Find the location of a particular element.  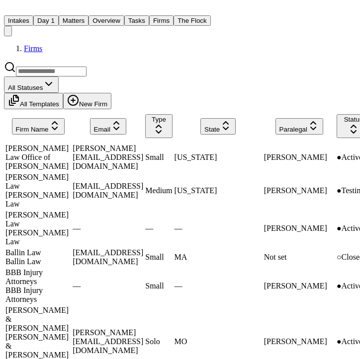

button: Tasks is located at coordinates (137, 20).